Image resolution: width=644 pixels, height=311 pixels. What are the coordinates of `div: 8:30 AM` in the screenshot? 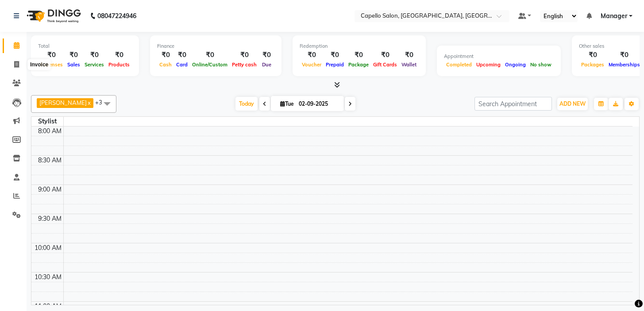 It's located at (49, 160).